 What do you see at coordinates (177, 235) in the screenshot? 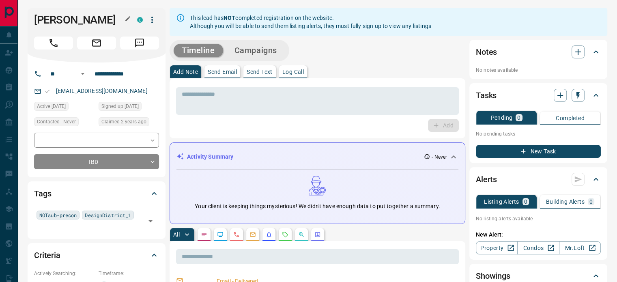
I see `p: All` at bounding box center [177, 235].